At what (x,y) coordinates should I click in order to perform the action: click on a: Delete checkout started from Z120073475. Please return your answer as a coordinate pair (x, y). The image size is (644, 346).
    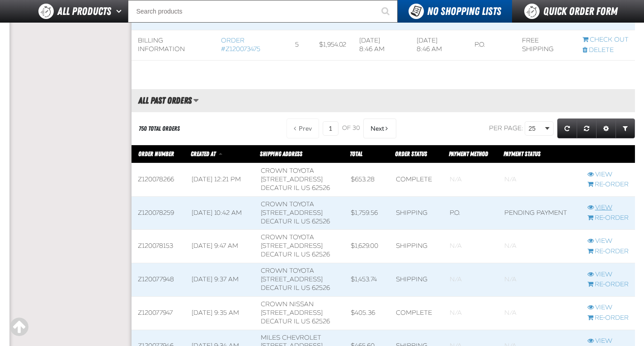
    Looking at the image, I should click on (605, 50).